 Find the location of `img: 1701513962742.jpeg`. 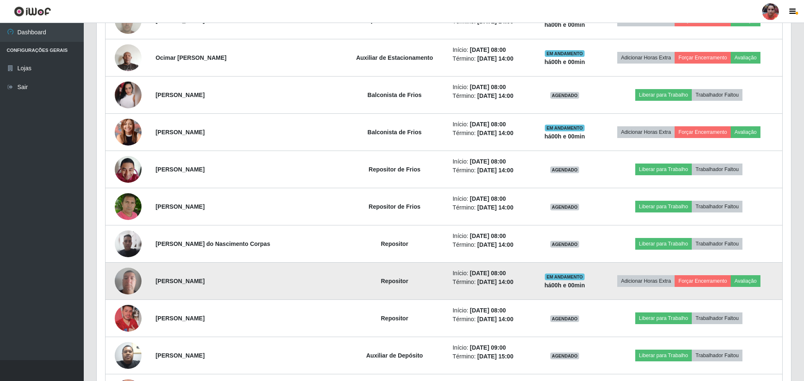

img: 1701513962742.jpeg is located at coordinates (128, 281).